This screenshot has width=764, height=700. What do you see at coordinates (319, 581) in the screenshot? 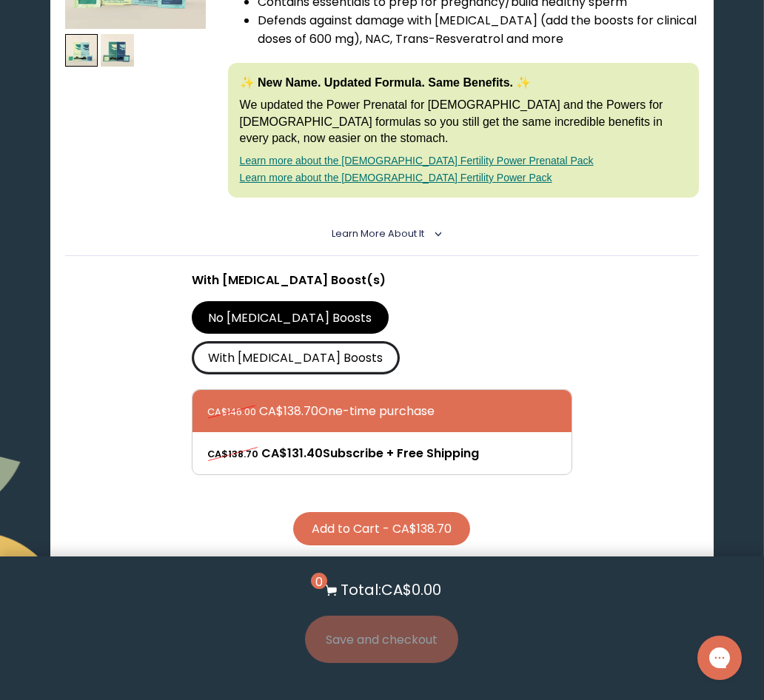
I see `span: 0` at bounding box center [319, 581].